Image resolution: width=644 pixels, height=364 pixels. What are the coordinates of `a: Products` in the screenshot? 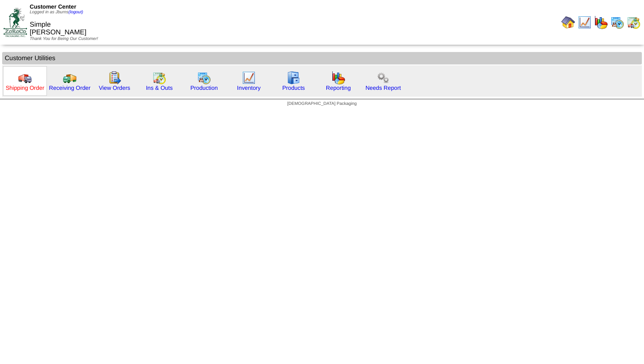 It's located at (293, 88).